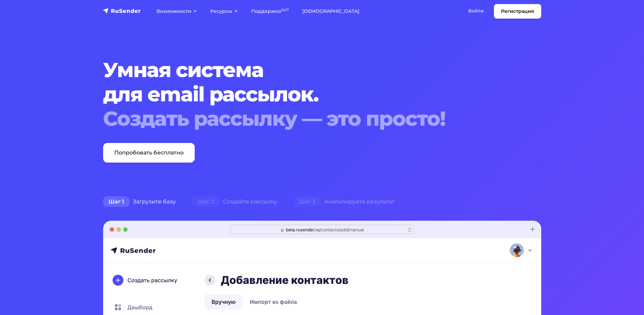  I want to click on span: Шаг 2, so click(206, 202).